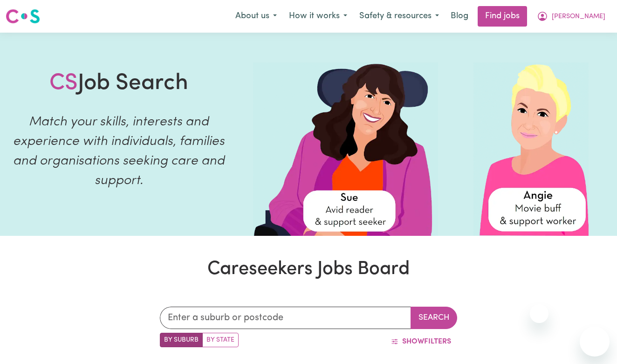 This screenshot has width=617, height=364. What do you see at coordinates (421, 341) in the screenshot?
I see `button: ShowFilters` at bounding box center [421, 341].